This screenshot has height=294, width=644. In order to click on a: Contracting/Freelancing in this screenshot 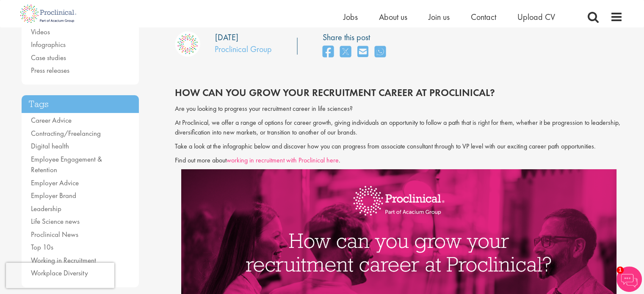, I will do `click(65, 134)`.